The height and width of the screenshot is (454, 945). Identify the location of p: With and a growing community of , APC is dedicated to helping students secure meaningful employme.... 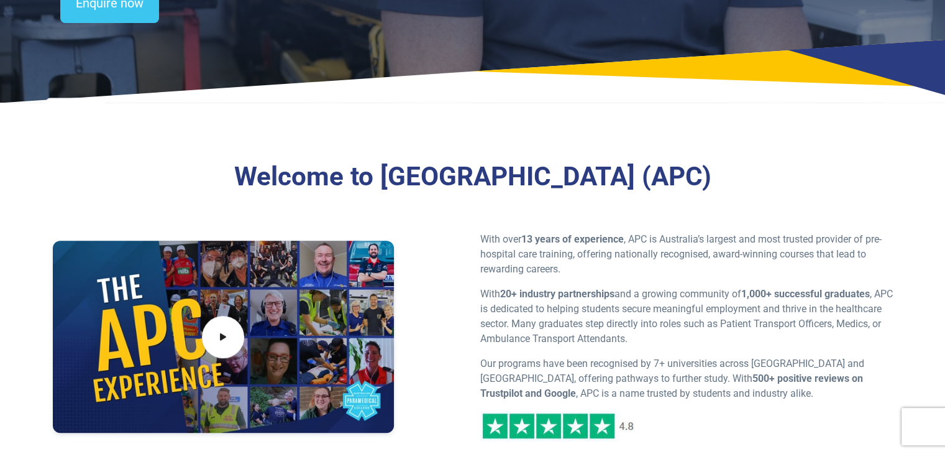
(687, 316).